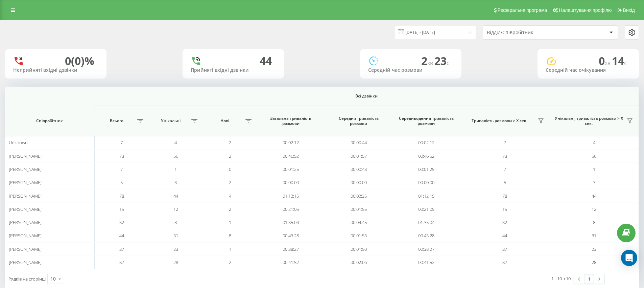  What do you see at coordinates (619, 61) in the screenshot?
I see `span: 14` at bounding box center [619, 61].